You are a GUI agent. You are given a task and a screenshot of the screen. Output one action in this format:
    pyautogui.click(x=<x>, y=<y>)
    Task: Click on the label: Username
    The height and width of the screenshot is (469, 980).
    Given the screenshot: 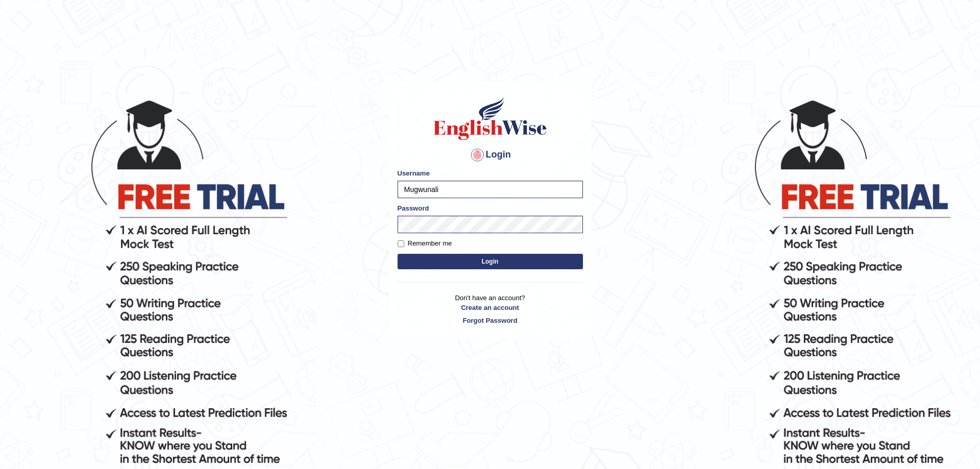 What is the action you would take?
    pyautogui.click(x=413, y=173)
    